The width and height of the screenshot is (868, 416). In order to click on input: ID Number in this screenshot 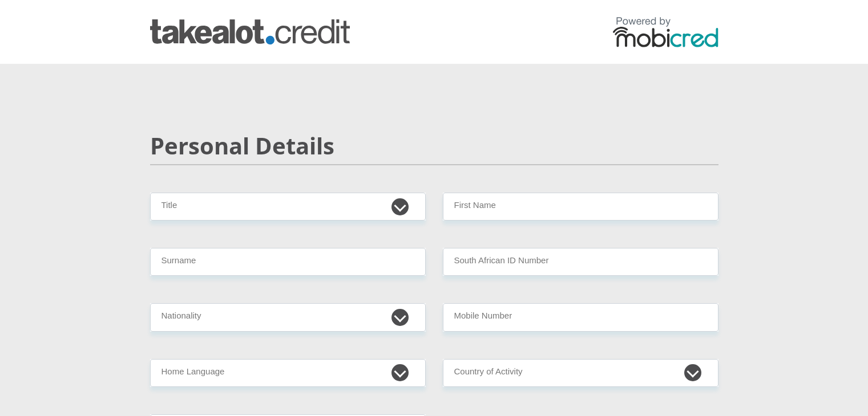, I will do `click(581, 262)`.